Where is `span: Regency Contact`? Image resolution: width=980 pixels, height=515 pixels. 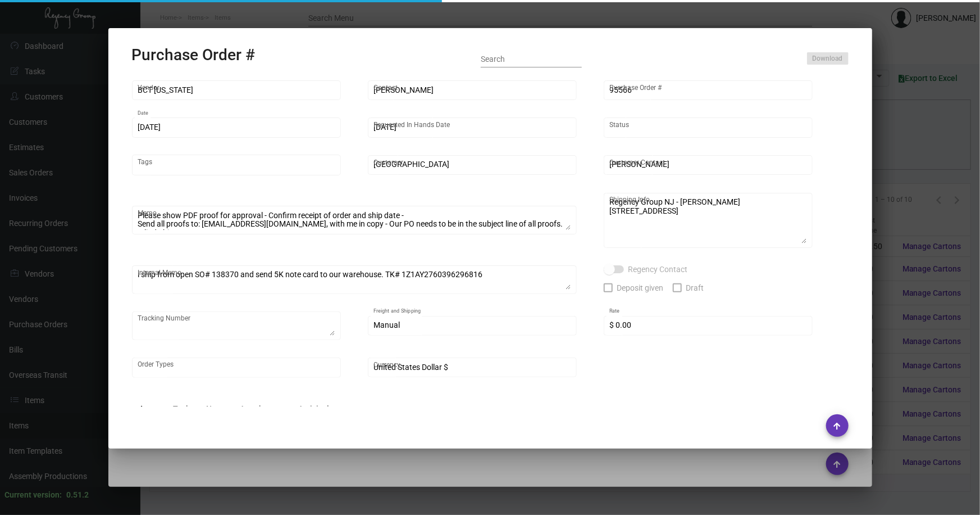
span: Regency Contact is located at coordinates (658, 269).